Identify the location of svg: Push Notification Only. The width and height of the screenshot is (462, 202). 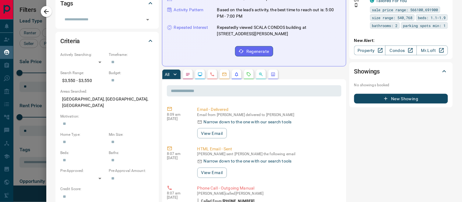
(356, 5).